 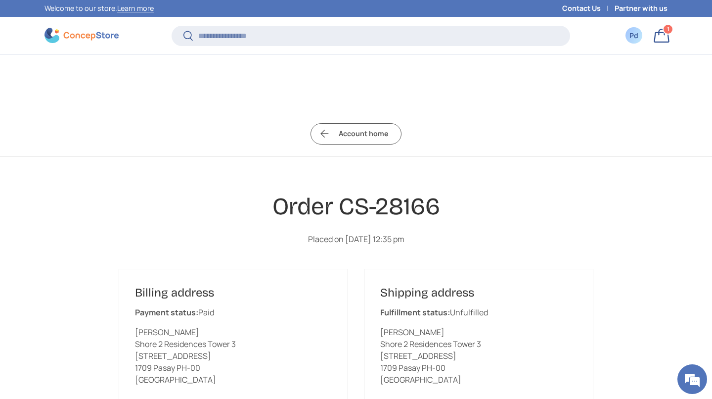 What do you see at coordinates (589, 8) in the screenshot?
I see `a: Contact Us` at bounding box center [589, 8].